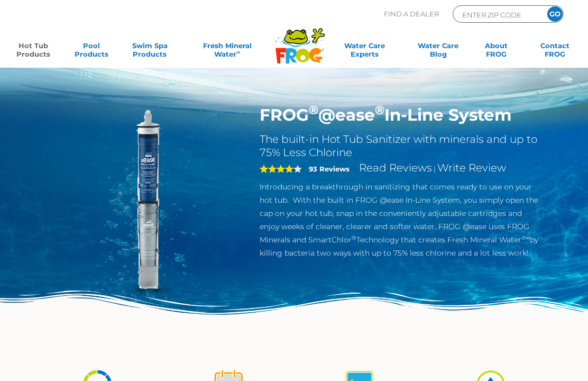 The image size is (588, 381). Describe the element at coordinates (396, 167) in the screenshot. I see `a: Read Reviews` at that location.